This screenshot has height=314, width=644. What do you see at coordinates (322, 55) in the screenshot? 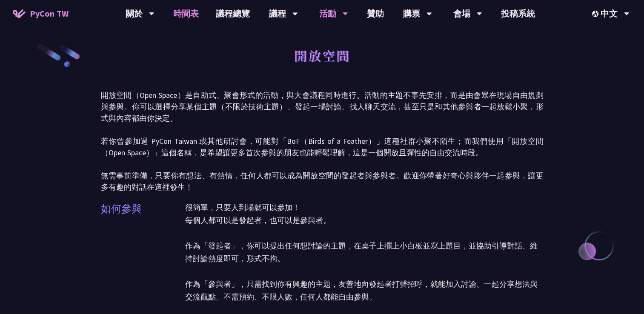
I see `h1: 開放空間` at bounding box center [322, 55].